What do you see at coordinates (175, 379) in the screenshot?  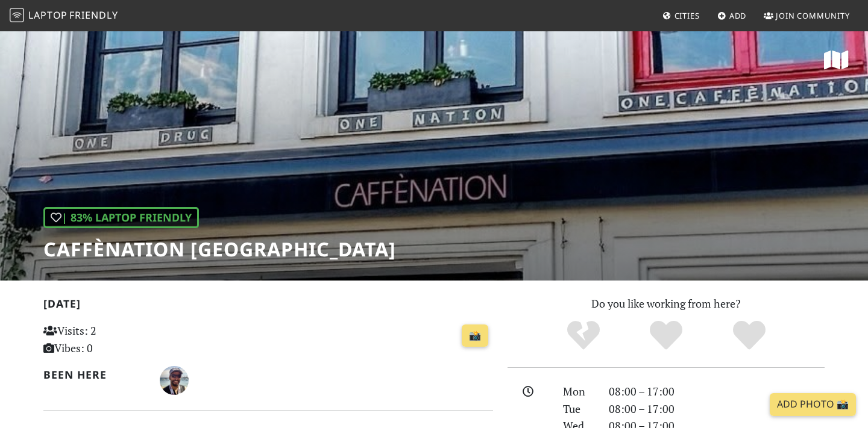 I see `span: Carlos Monteiro` at bounding box center [175, 379].